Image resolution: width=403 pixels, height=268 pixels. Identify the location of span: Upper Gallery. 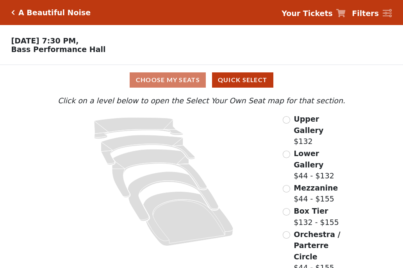
(309, 124).